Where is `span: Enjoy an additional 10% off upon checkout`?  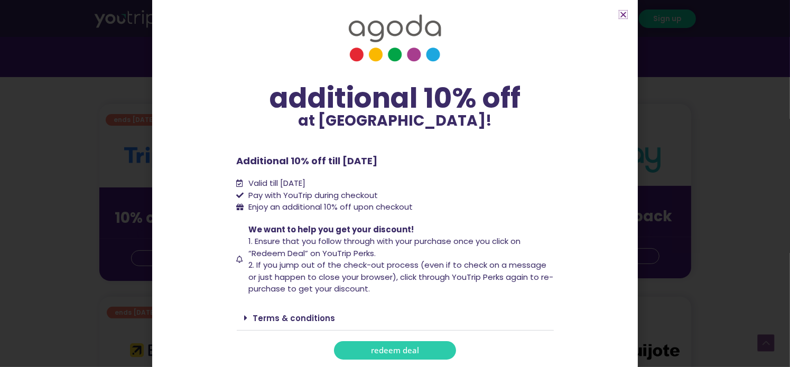
span: Enjoy an additional 10% off upon checkout is located at coordinates (330, 207).